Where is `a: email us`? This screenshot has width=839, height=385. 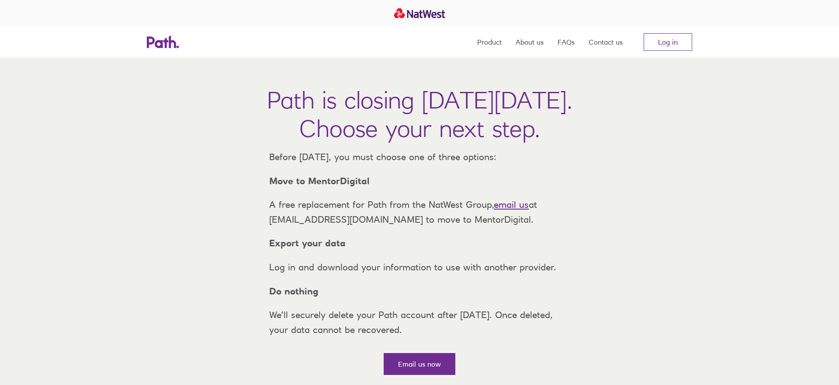
a: email us is located at coordinates (511, 204).